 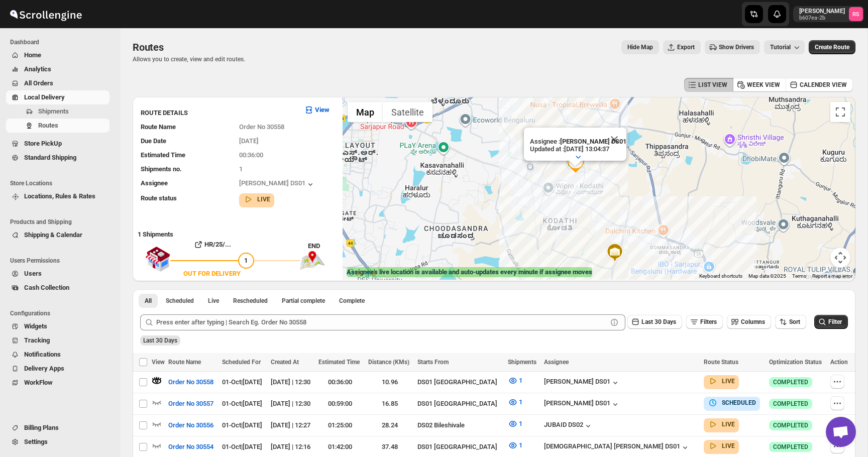 What do you see at coordinates (389, 447) in the screenshot?
I see `div: 37.48` at bounding box center [389, 447].